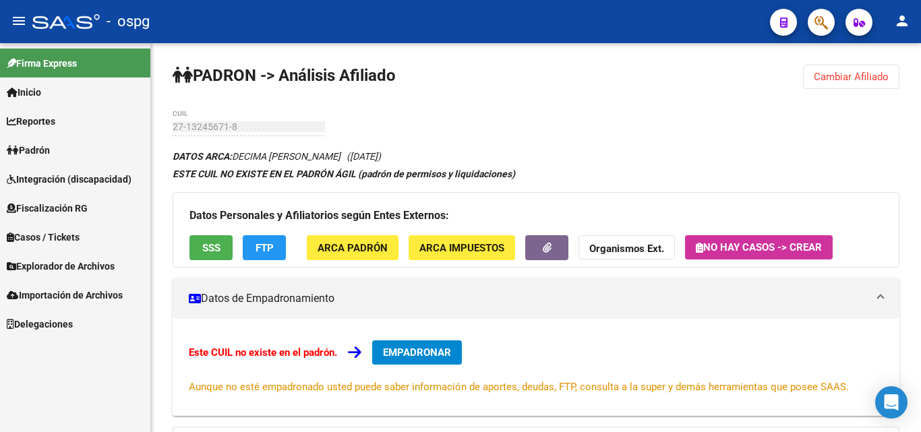  I want to click on button: Cambiar Afiliado, so click(851, 77).